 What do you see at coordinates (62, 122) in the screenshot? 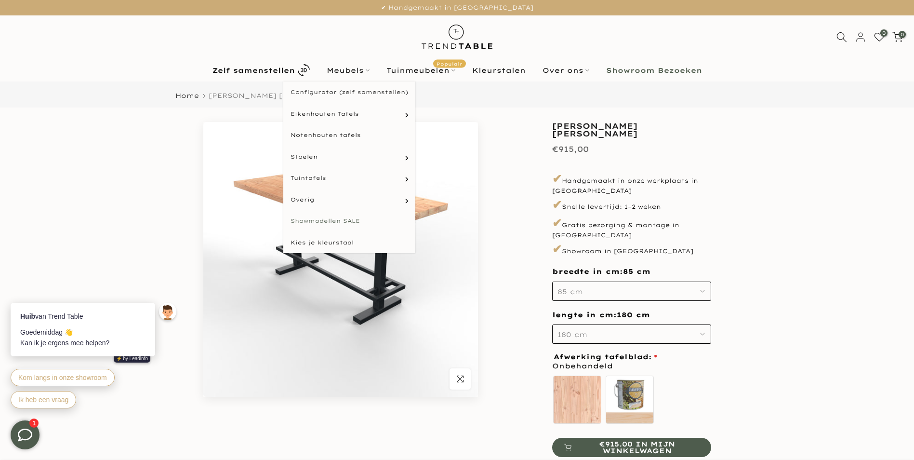
I see `button: Kom langs in onze showroom` at bounding box center [62, 122].